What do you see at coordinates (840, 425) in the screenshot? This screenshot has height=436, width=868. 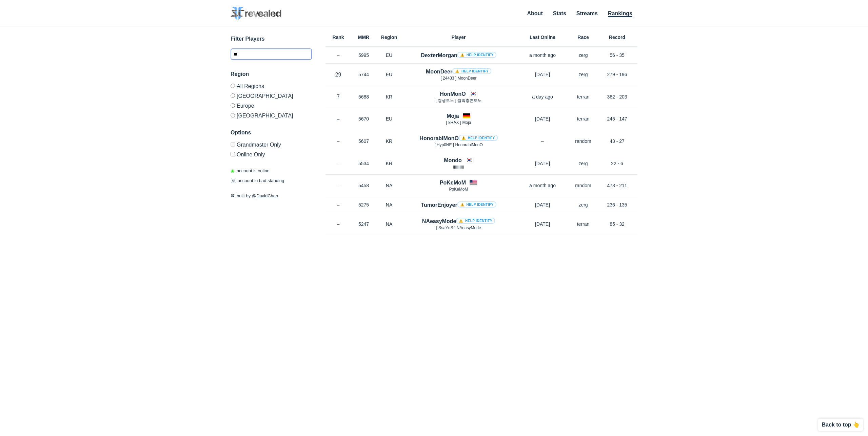 I see `p: Back to top 👆` at bounding box center [840, 425].